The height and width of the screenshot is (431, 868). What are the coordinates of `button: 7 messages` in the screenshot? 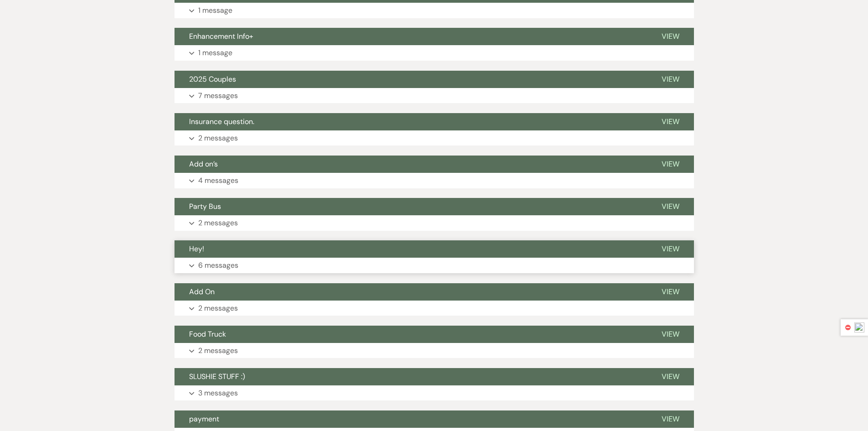 It's located at (435, 96).